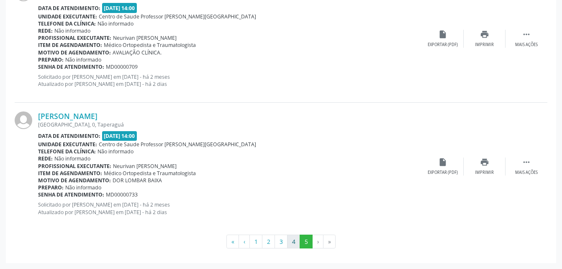  Describe the element at coordinates (306, 242) in the screenshot. I see `button: Go to page 5` at that location.